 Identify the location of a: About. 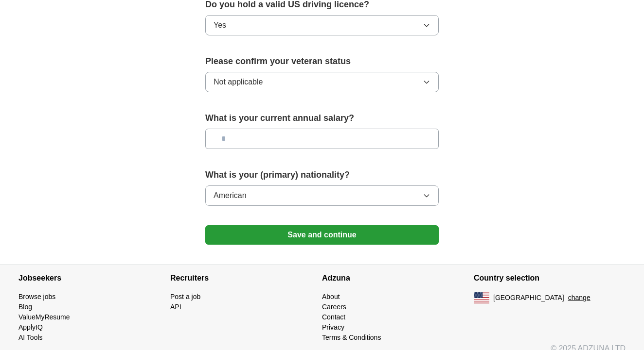
(331, 297).